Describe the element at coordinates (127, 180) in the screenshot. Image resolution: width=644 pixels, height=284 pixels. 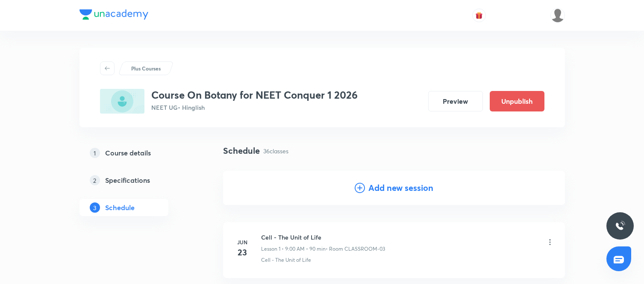
I see `h5: Specifications` at that location.